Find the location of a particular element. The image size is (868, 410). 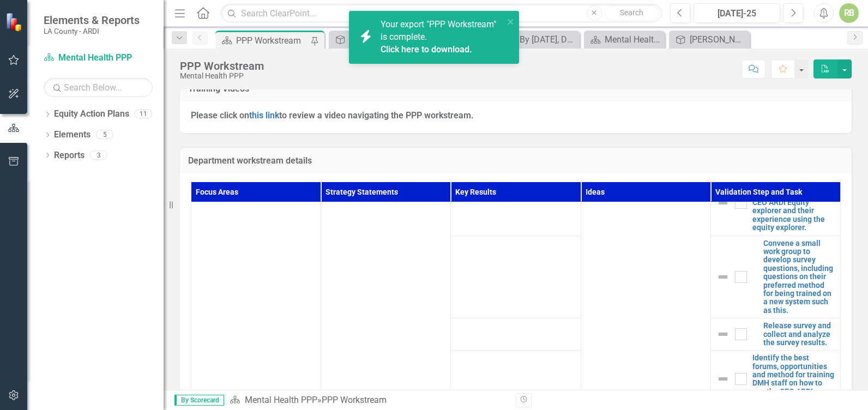

a: Equity Action Plans is located at coordinates (92, 114).